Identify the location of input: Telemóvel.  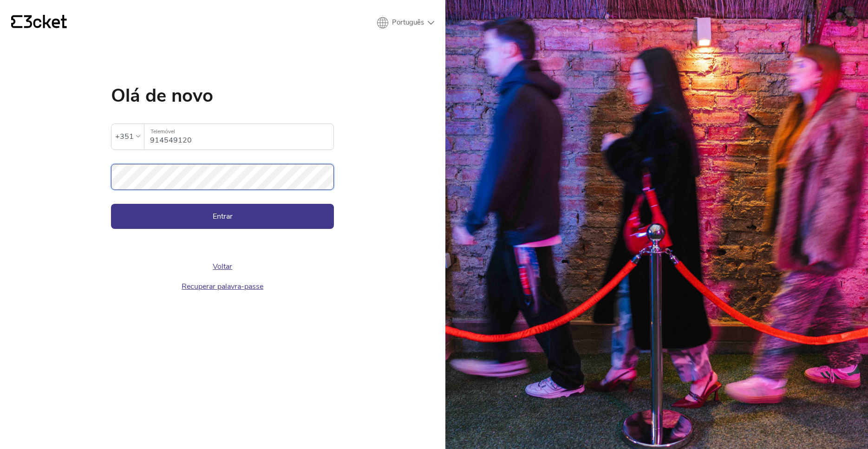
(242, 136).